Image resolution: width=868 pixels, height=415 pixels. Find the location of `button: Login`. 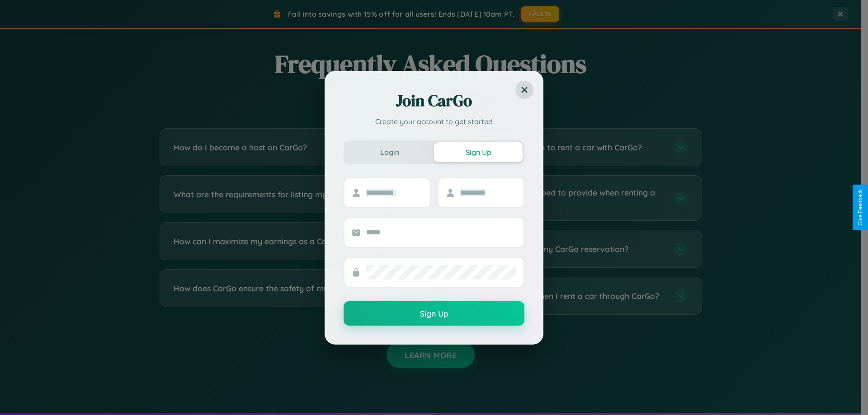

button: Login is located at coordinates (389, 152).